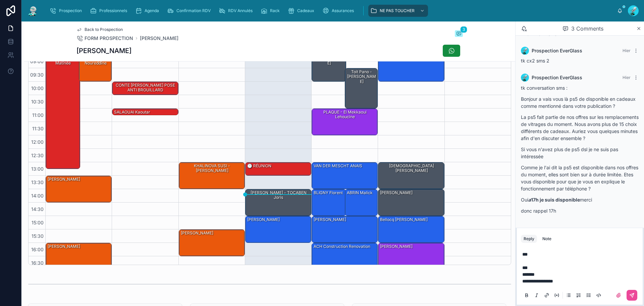 Image resolution: width=644 pixels, height=306 pixels. Describe the element at coordinates (148, 11) in the screenshot. I see `a: Agenda` at that location.